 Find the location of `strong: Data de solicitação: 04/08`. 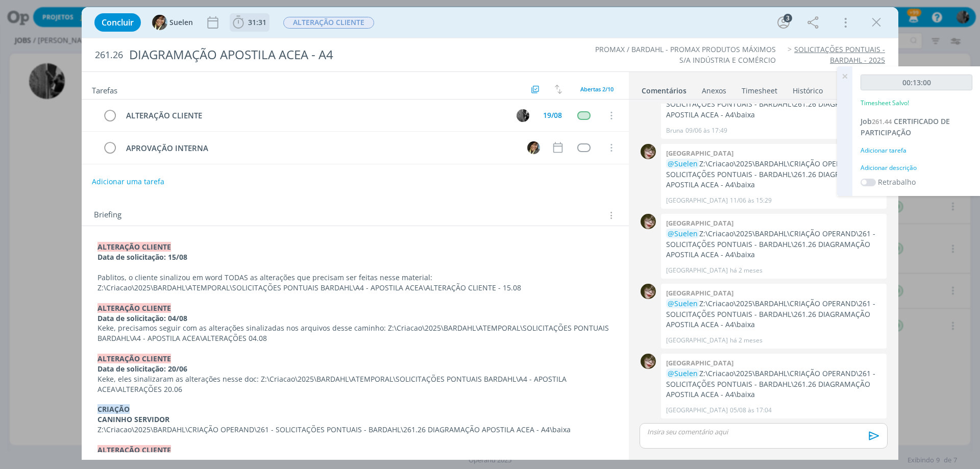

strong: Data de solicitação: 04/08 is located at coordinates (142, 318).